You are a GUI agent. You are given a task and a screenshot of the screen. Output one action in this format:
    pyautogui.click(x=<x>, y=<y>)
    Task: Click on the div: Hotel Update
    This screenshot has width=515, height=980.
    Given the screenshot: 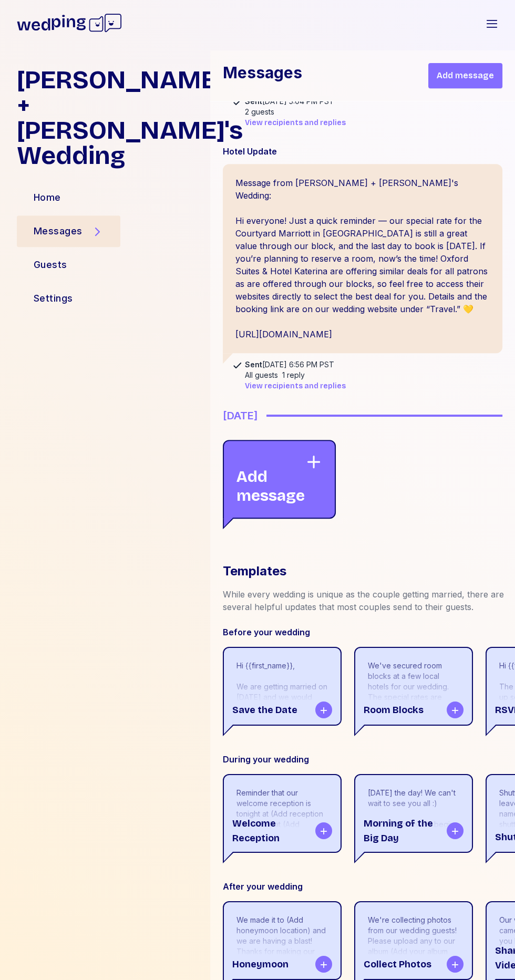 What is the action you would take?
    pyautogui.click(x=362, y=151)
    